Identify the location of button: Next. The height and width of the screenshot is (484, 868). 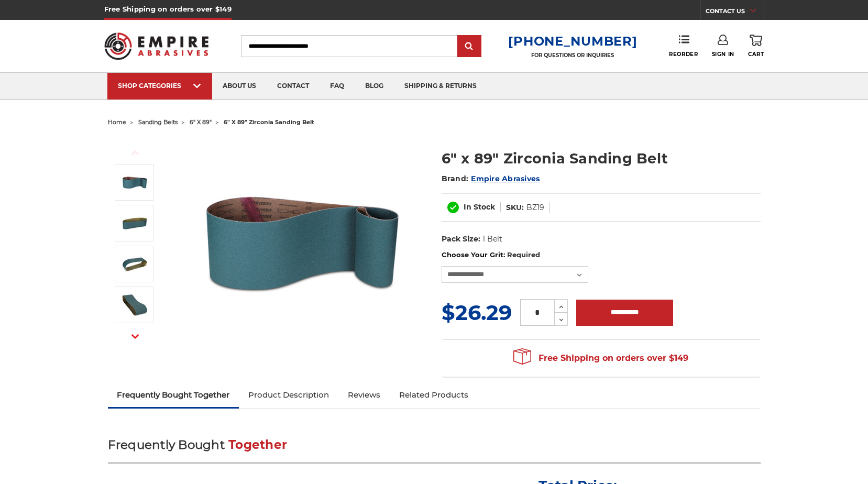
(135, 337).